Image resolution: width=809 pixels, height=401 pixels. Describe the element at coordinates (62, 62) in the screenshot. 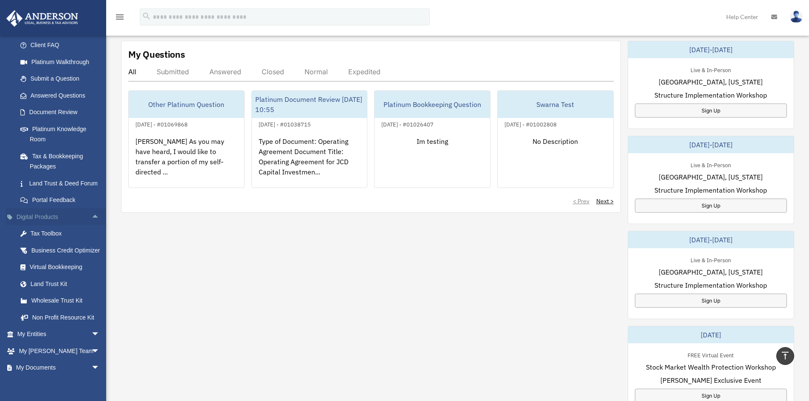

I see `a: Platinum Walkthrough` at that location.